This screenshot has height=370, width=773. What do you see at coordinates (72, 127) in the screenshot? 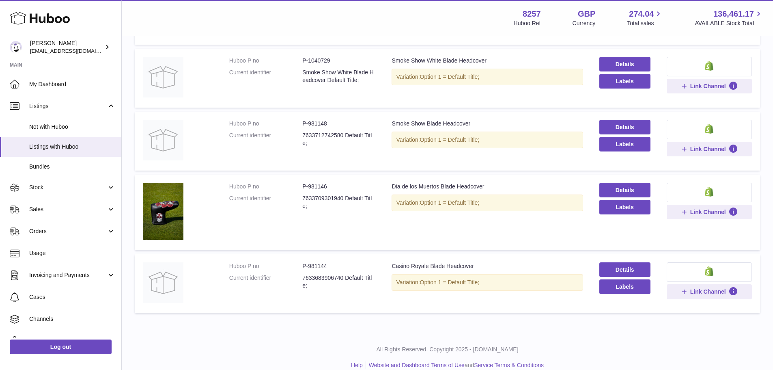
I see `span: Not with Huboo` at bounding box center [72, 127].